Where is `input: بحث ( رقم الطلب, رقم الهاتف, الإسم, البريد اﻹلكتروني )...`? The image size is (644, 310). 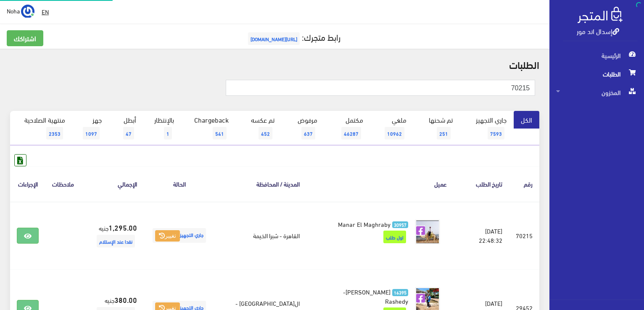
input: بحث ( رقم الطلب, رقم الهاتف, الإسم, البريد اﻹلكتروني )... is located at coordinates (380, 88).